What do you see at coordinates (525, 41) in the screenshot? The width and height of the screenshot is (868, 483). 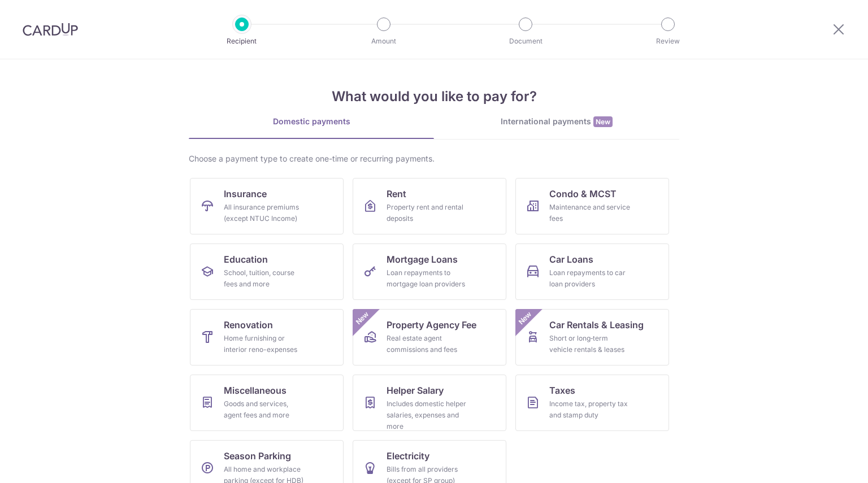 I see `p: Document` at bounding box center [525, 41].